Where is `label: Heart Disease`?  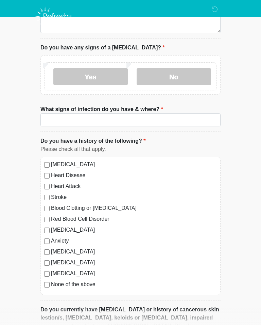
label: Heart Disease is located at coordinates (134, 175).